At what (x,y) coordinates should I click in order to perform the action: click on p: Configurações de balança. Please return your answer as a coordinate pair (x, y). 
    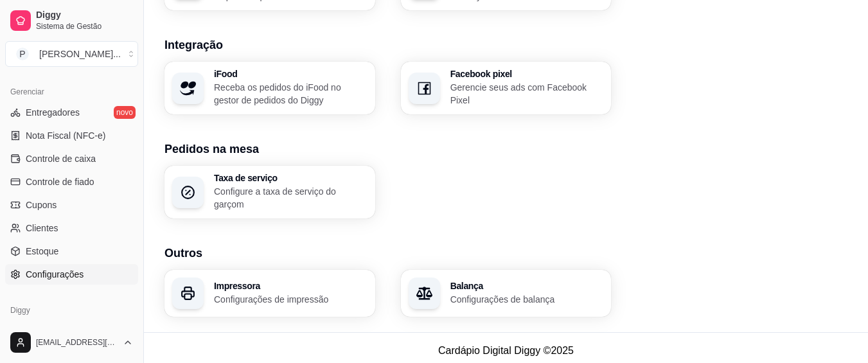
    Looking at the image, I should click on (527, 300).